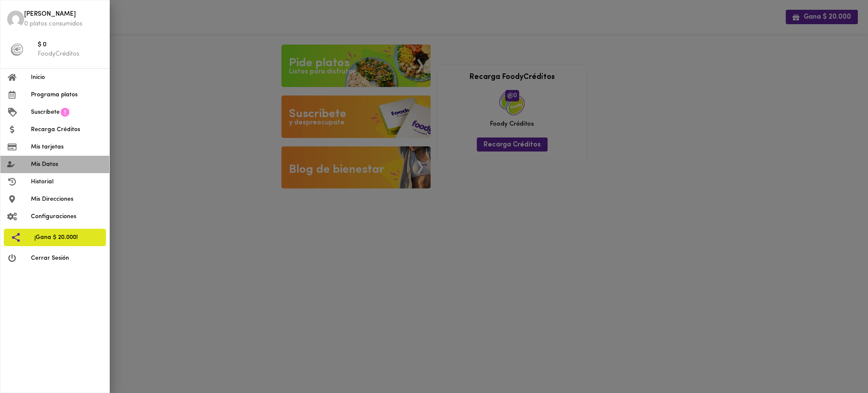 The height and width of the screenshot is (393, 868). I want to click on span: Inicio, so click(67, 77).